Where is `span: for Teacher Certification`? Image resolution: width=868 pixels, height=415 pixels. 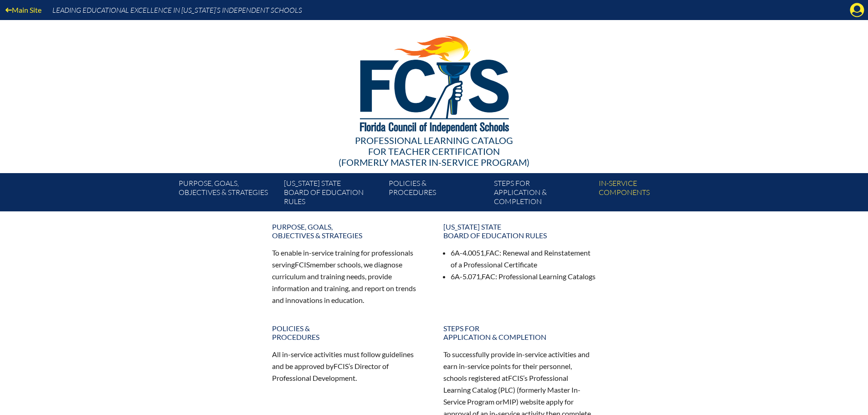
span: for Teacher Certification is located at coordinates (434, 151).